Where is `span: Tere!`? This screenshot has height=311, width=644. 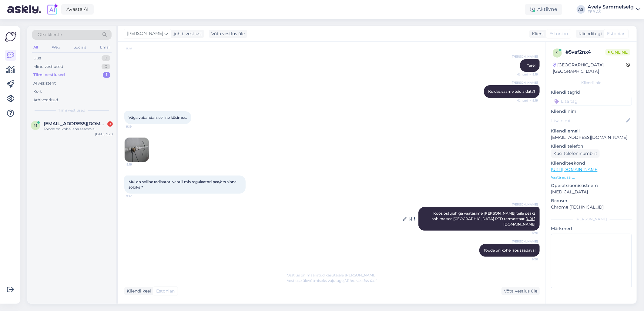 span: Tere! is located at coordinates (531, 65).